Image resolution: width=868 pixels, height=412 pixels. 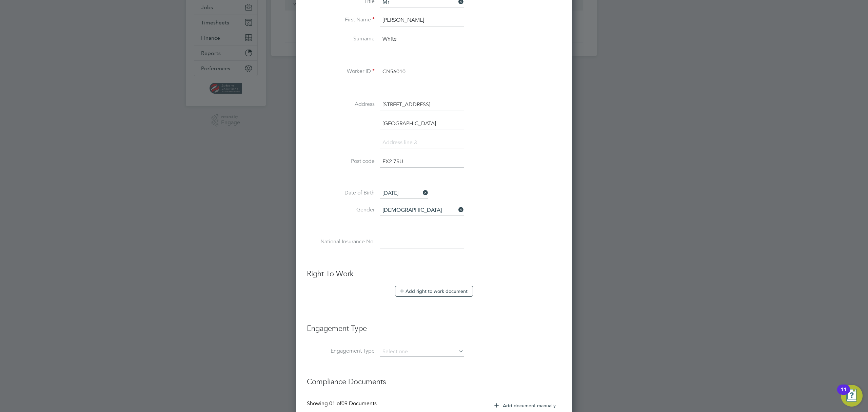 I want to click on span: 01 of, so click(x=336, y=403).